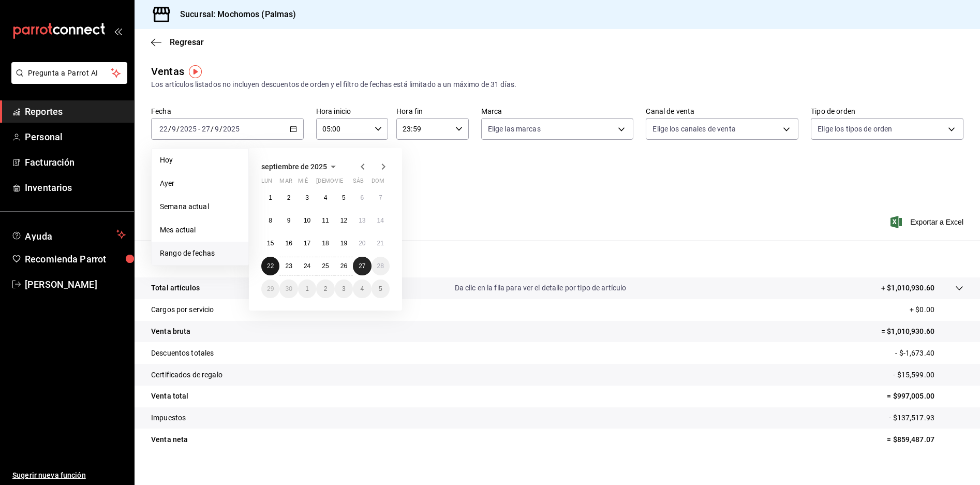 The height and width of the screenshot is (485, 980). What do you see at coordinates (307, 198) in the screenshot?
I see `abbr: 3 de septiembre de 2025` at bounding box center [307, 198].